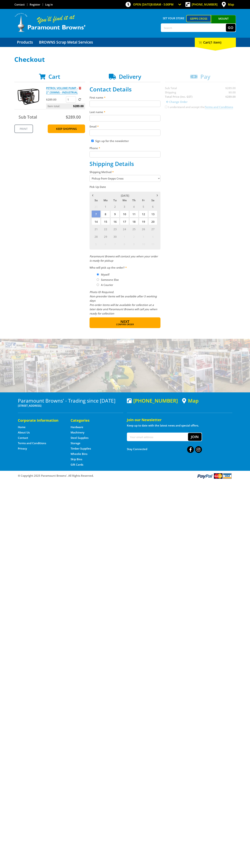  Describe the element at coordinates (199, 19) in the screenshot. I see `a: Gepps Cross` at that location.